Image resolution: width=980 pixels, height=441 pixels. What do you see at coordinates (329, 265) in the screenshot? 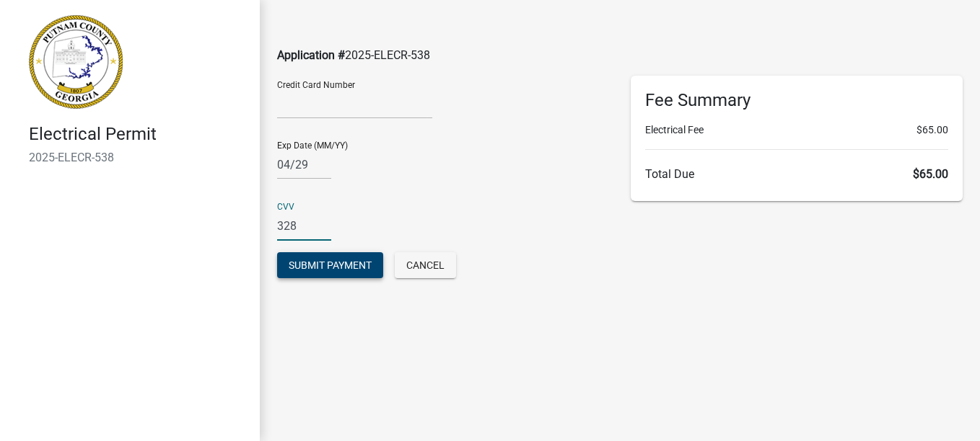
I see `span: Submit Payment` at bounding box center [329, 265].